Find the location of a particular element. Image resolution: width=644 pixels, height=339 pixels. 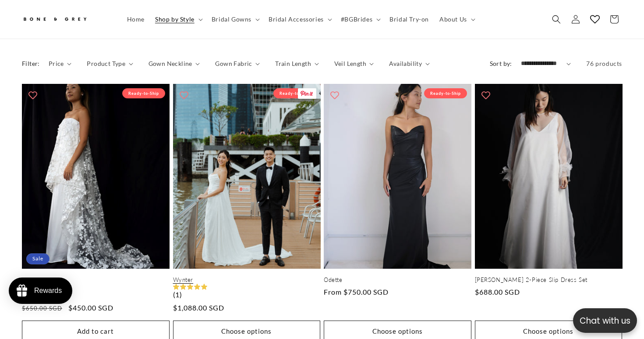

span: Shop by Style is located at coordinates (175, 19).